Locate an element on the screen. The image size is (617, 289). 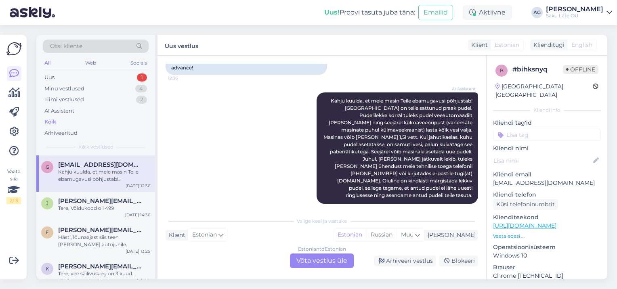
p: Kliendi nimi is located at coordinates (546, 148).